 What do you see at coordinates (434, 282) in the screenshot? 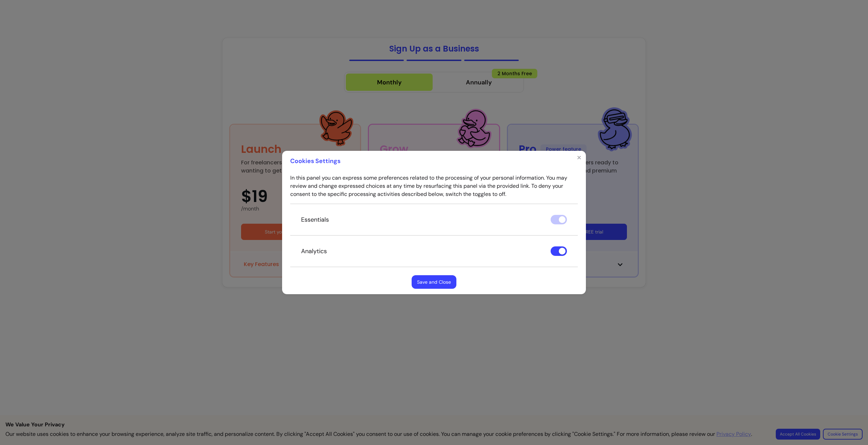
I see `button: Save and Close` at bounding box center [434, 282].